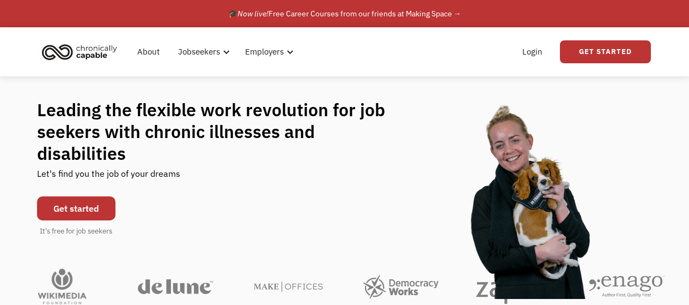  What do you see at coordinates (108, 177) in the screenshot?
I see `div: Let's find you the job of your dreams` at bounding box center [108, 177].